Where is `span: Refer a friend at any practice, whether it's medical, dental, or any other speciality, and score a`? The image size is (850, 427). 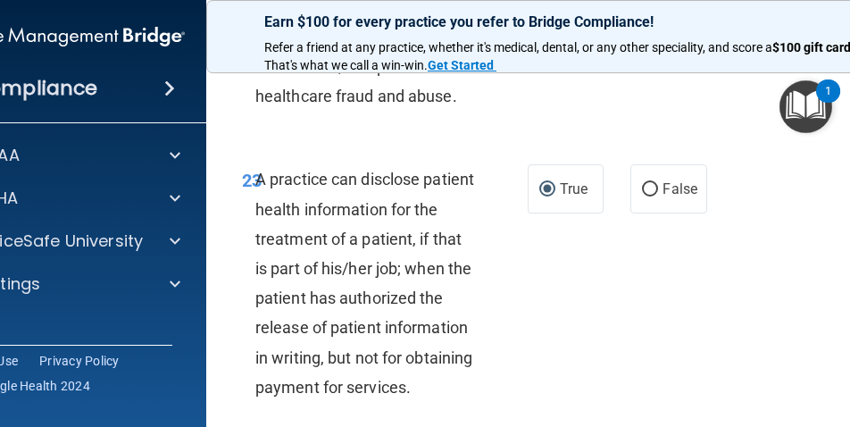 span: Refer a friend at any practice, whether it's medical, dental, or any other speciality, and score a is located at coordinates (518, 47).